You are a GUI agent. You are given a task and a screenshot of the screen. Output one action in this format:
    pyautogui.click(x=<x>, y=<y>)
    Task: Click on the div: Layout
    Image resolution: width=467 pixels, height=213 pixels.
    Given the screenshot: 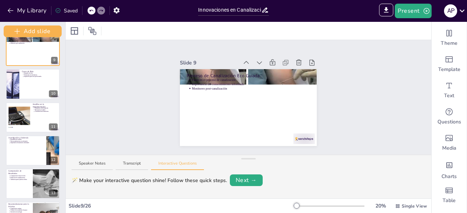 What is the action you would take?
    pyautogui.click(x=74, y=31)
    